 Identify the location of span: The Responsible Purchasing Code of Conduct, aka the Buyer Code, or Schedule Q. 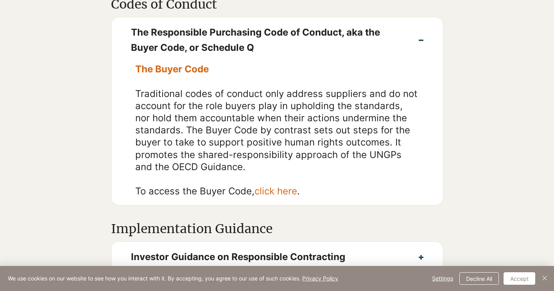
(265, 40).